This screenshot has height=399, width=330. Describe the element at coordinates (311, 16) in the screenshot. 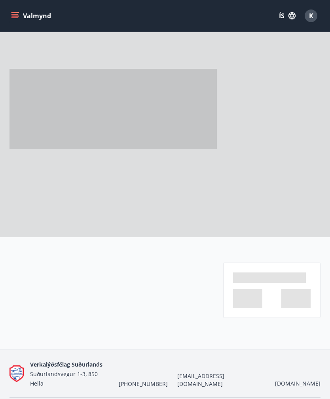

I see `span: K` at that location.